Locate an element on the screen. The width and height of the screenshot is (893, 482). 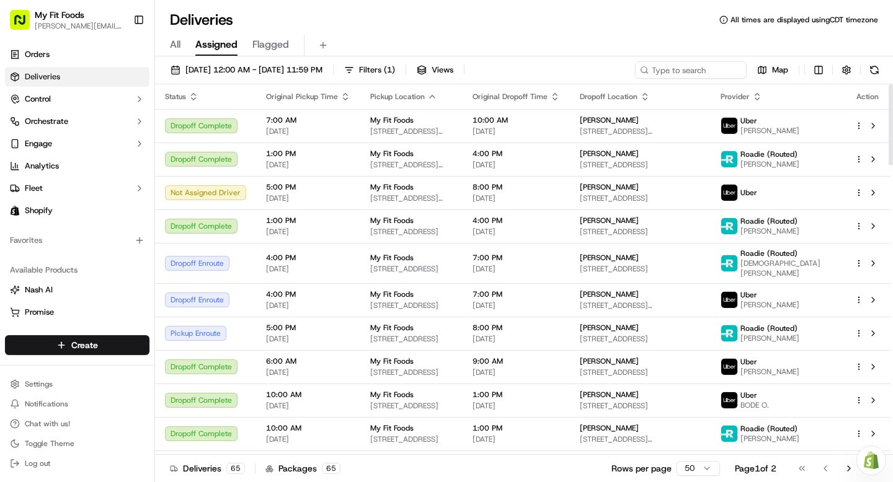
span: Provider is located at coordinates (735, 97).